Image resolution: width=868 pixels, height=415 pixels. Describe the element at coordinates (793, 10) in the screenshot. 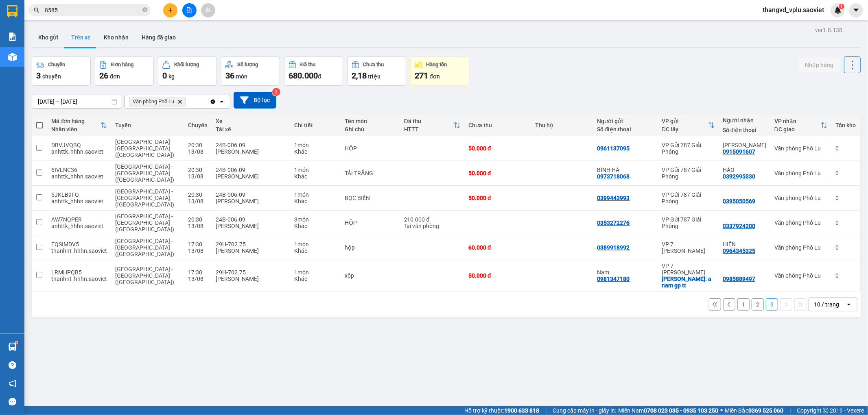

I see `span: thangvd_vplu.saoviet` at that location.